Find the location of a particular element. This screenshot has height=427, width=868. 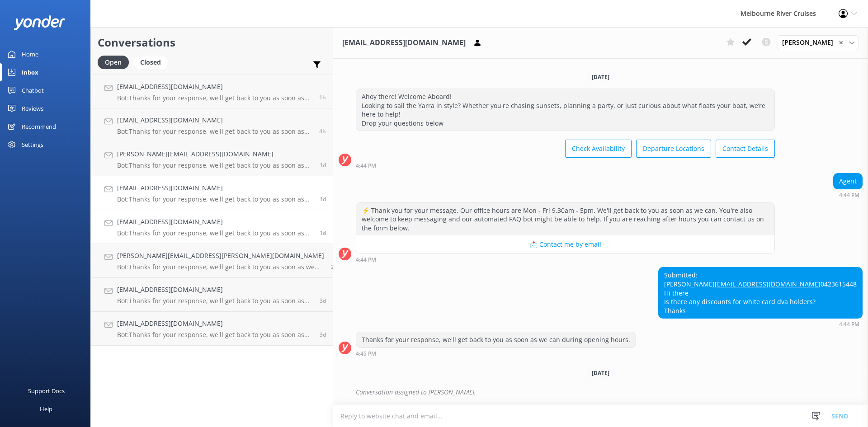

div: Chatbot is located at coordinates (32, 90).